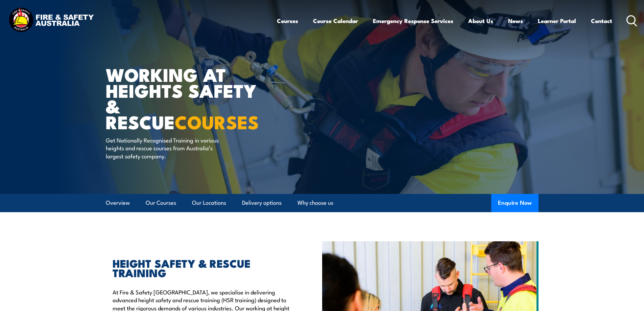 This screenshot has width=644, height=311. What do you see at coordinates (557, 21) in the screenshot?
I see `a: Learner Portal` at bounding box center [557, 21].